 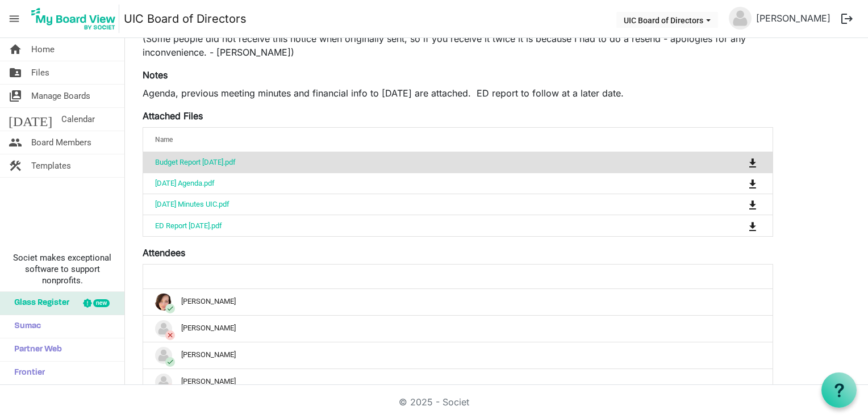 I want to click on td: Sept 24 2025 Agenda.pdf is template cell column header Name, so click(x=422, y=183).